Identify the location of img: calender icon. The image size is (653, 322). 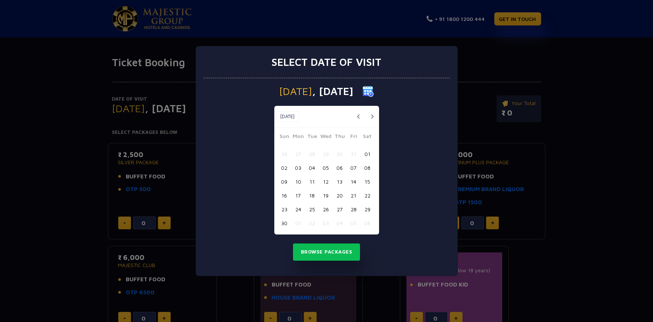
(368, 91).